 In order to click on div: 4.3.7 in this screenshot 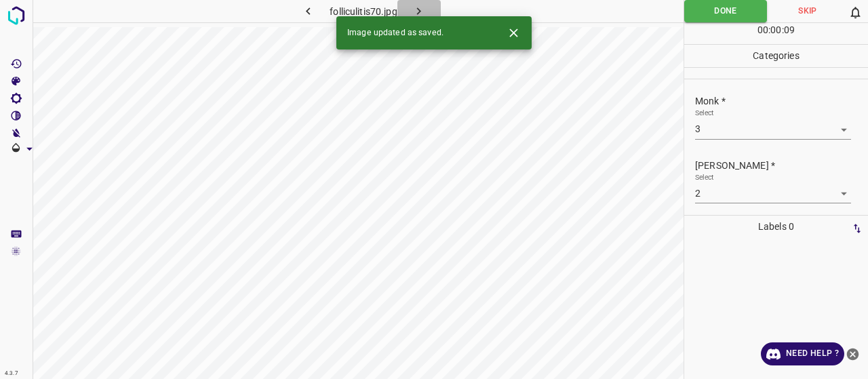, I will do `click(11, 374)`.